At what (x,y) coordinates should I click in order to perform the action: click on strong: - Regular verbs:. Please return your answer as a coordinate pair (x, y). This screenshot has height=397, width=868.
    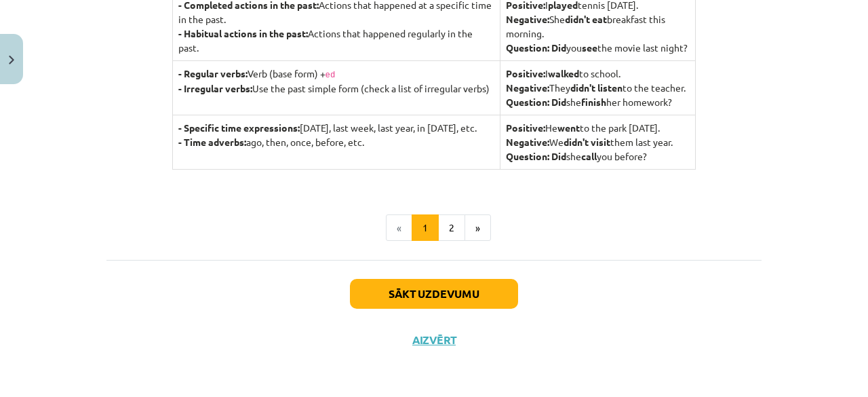
    Looking at the image, I should click on (213, 73).